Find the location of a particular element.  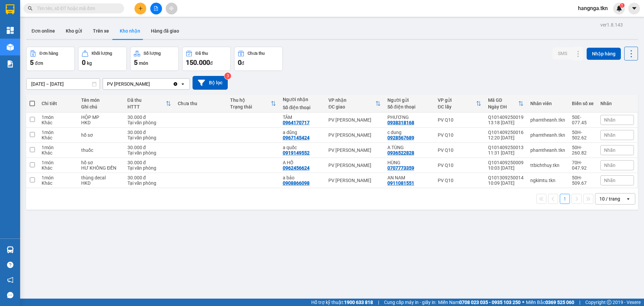

div: thuốc is located at coordinates (101, 150).